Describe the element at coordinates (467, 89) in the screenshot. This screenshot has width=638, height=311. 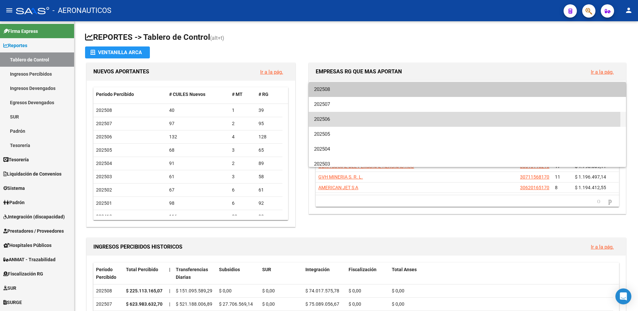
I see `span: 202508` at that location.